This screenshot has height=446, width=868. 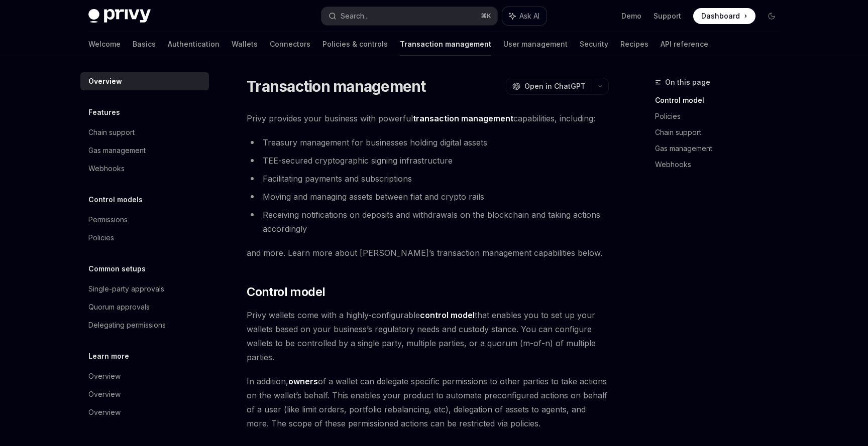 What do you see at coordinates (447, 315) in the screenshot?
I see `strong: control model` at bounding box center [447, 315].